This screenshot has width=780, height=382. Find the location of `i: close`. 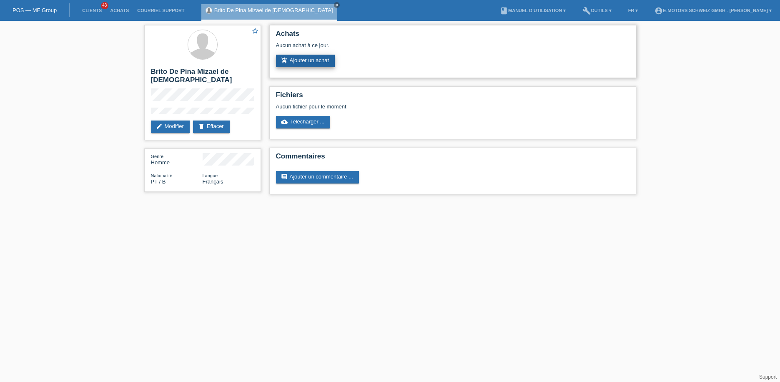

i: close is located at coordinates (337, 5).